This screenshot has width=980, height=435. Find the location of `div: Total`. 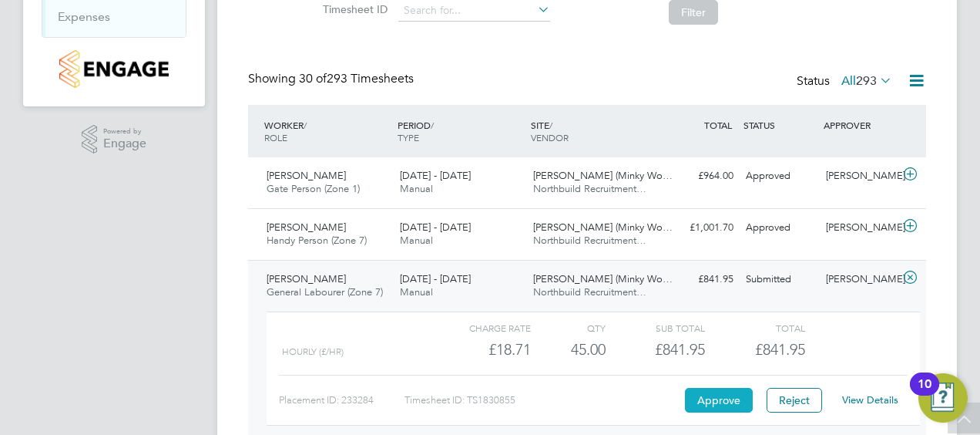

div: Total is located at coordinates (754, 328).